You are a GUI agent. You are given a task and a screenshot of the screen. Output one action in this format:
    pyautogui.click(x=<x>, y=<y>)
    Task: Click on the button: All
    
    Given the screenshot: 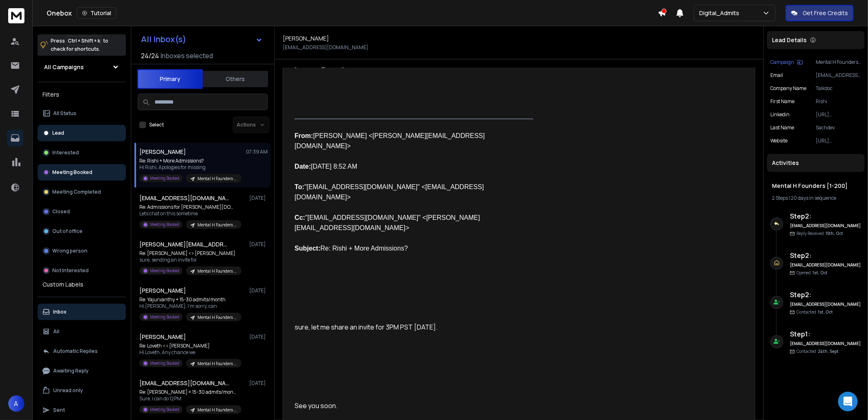 What is the action you would take?
    pyautogui.click(x=81, y=331)
    